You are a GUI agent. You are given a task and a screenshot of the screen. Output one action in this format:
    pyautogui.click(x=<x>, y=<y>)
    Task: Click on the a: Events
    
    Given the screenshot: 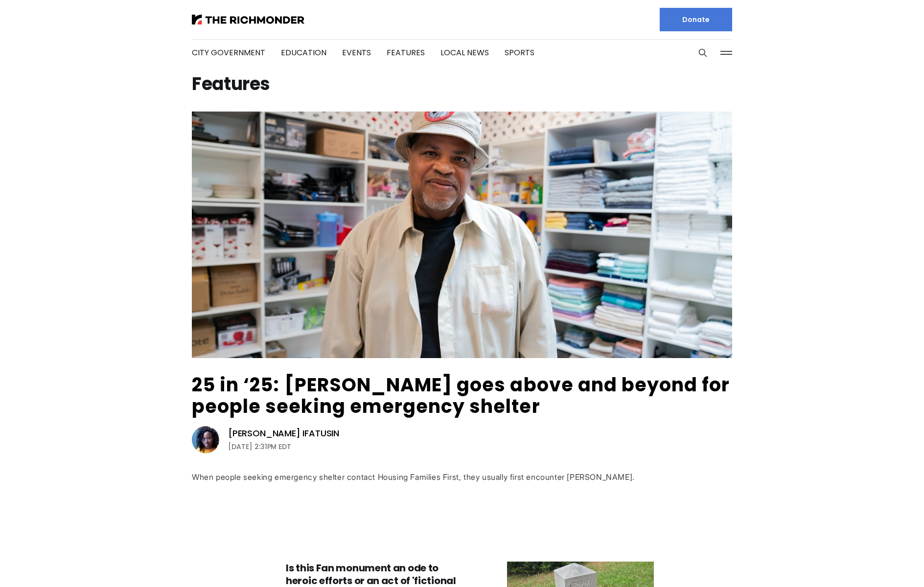 What is the action you would take?
    pyautogui.click(x=356, y=53)
    